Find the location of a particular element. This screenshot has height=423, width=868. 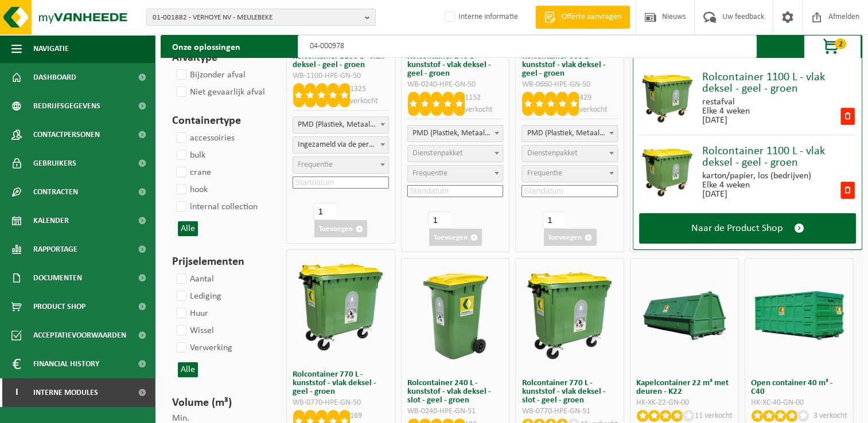

label: Bijzonder afval is located at coordinates (209, 75).